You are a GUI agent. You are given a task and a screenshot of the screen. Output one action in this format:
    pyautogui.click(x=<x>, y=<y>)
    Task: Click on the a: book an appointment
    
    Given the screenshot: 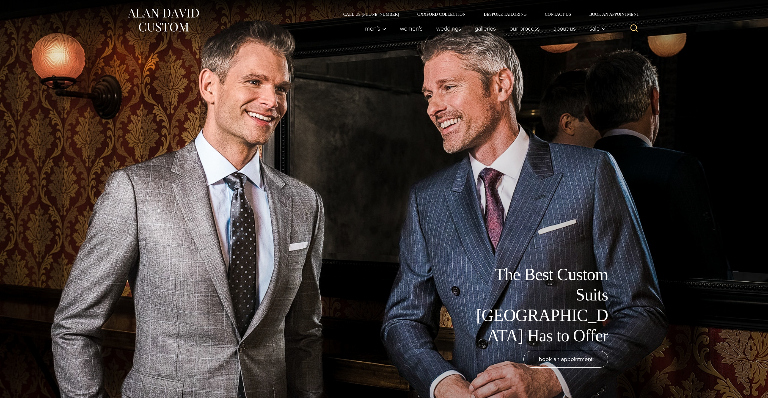 What is the action you would take?
    pyautogui.click(x=566, y=359)
    